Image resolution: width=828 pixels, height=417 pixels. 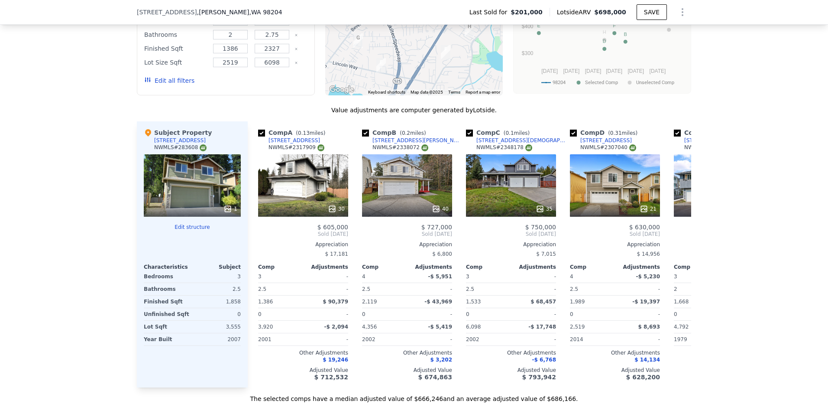 What do you see at coordinates (336, 209) in the screenshot?
I see `div: 30` at bounding box center [336, 209].